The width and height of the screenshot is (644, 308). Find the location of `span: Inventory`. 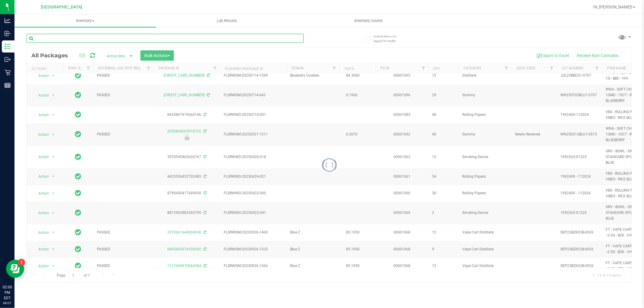

span: Inventory is located at coordinates (85, 20).